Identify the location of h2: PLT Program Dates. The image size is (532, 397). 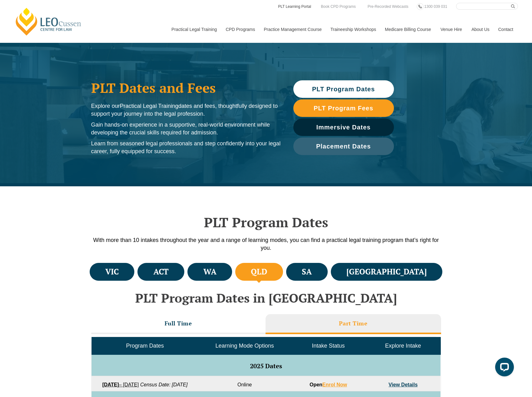
(266, 222).